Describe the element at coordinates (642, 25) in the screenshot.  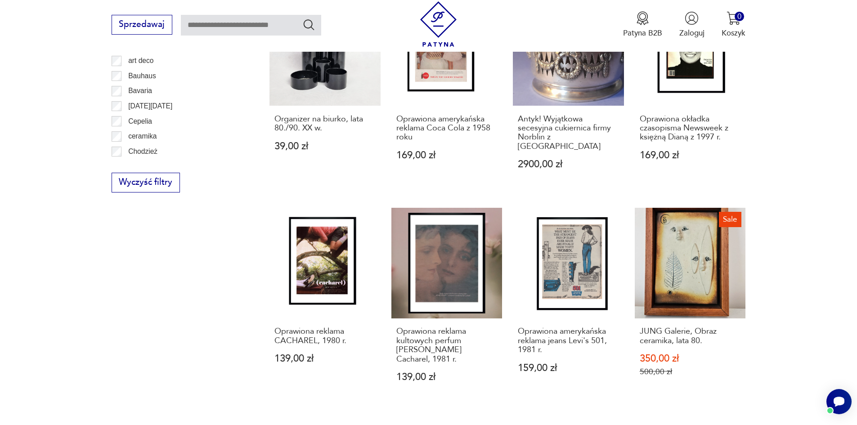
I see `button: Patyna B2B` at that location.